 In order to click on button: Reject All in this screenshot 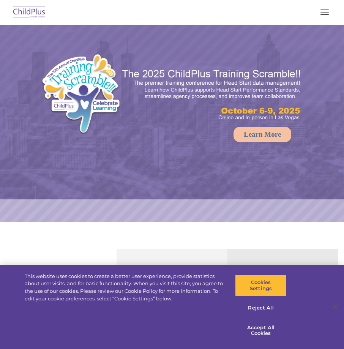, I will do `click(261, 308)`.